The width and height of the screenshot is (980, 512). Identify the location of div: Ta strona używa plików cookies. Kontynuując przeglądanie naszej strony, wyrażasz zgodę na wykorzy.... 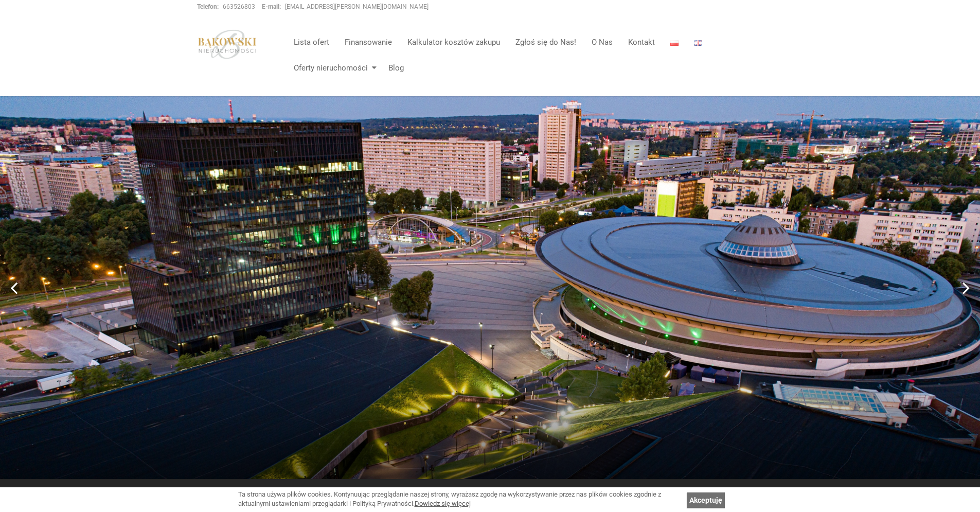
(460, 499).